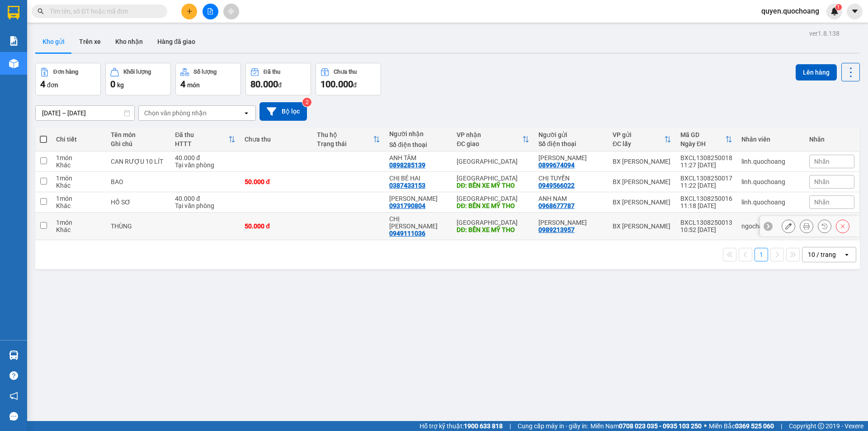 The height and width of the screenshot is (431, 868). Describe the element at coordinates (557, 165) in the screenshot. I see `div: 0899674094` at that location.